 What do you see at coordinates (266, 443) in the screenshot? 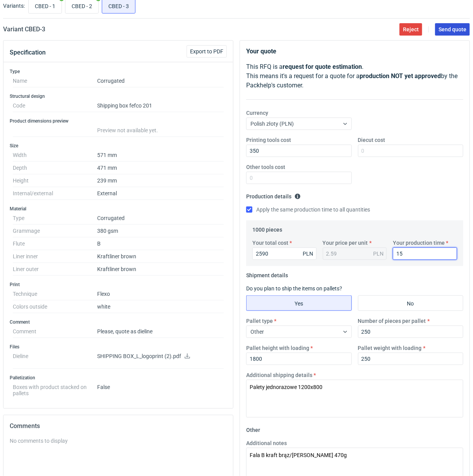
I see `label: Additional notes` at bounding box center [266, 443].